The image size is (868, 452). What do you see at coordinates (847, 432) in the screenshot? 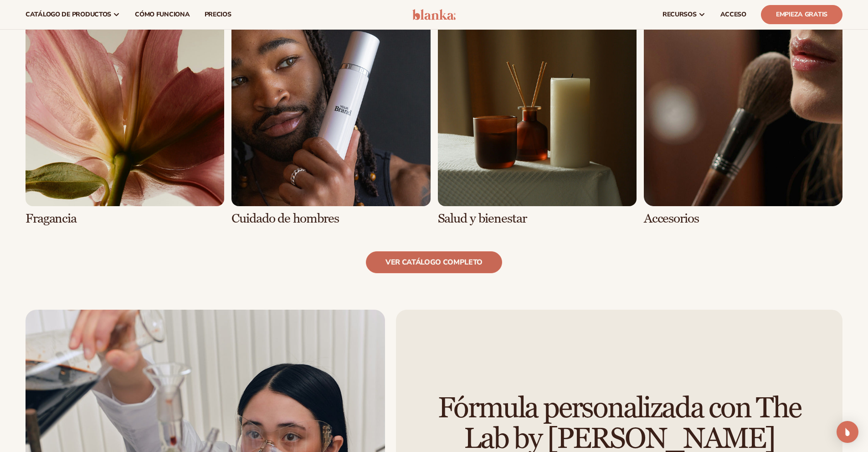
I see `div: Open Intercom Messenger` at bounding box center [847, 432].